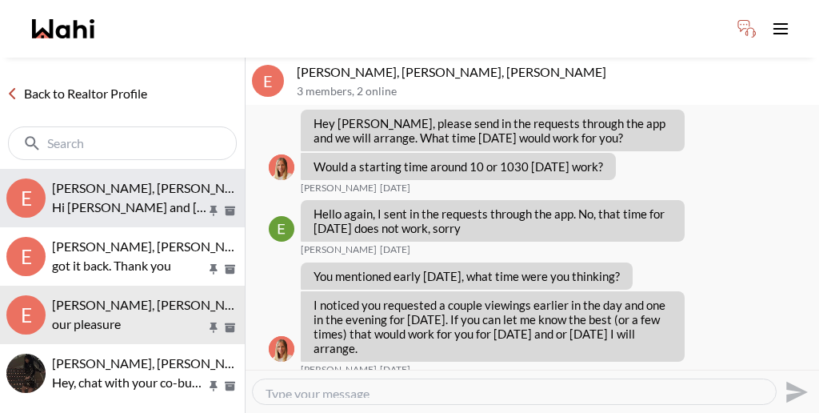  What do you see at coordinates (781, 29) in the screenshot?
I see `button: Toggle open navigation menu` at bounding box center [781, 29].